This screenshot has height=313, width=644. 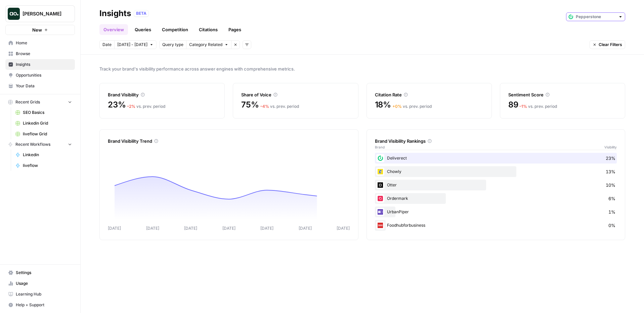 I want to click on span: – 4 %, so click(x=265, y=106).